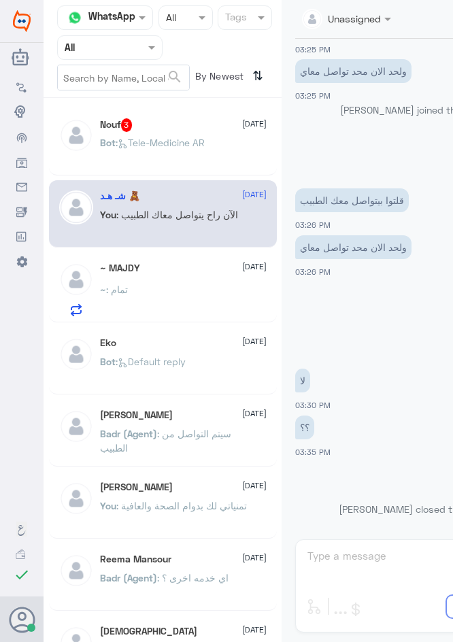 The height and width of the screenshot is (642, 453). Describe the element at coordinates (135, 559) in the screenshot. I see `h5: Reema Mansour` at that location.